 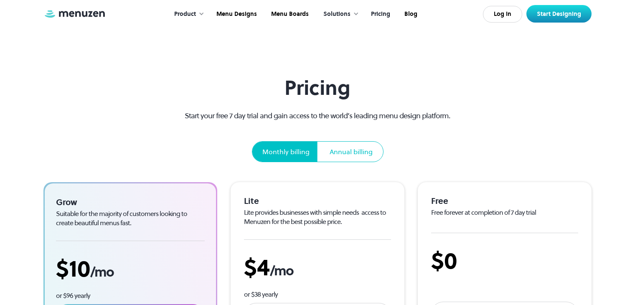 What do you see at coordinates (410, 14) in the screenshot?
I see `a: Blog` at bounding box center [410, 14].